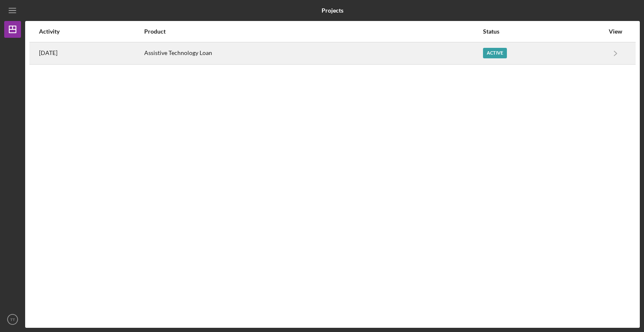  What do you see at coordinates (48, 53) in the screenshot?
I see `time: 2025-09-11 04:11` at bounding box center [48, 53].